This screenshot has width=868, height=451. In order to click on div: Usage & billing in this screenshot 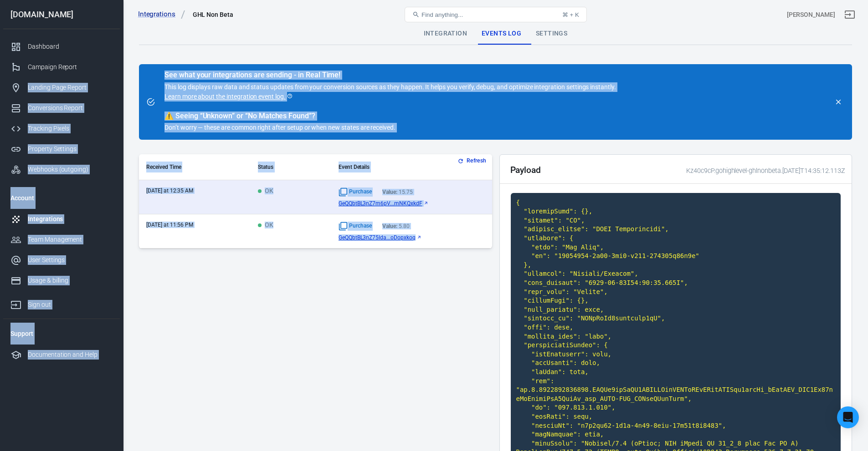, I will do `click(70, 280)`.